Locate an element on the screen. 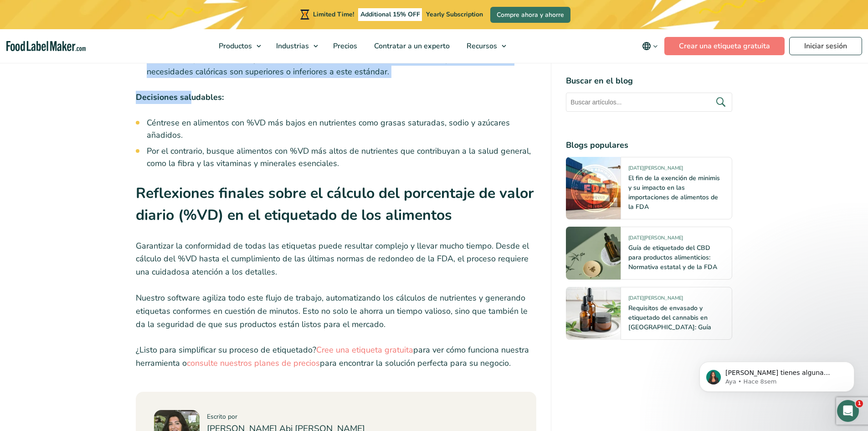 This screenshot has width=868, height=431. li: Céntrese en alimentos con %VD más bajos en nutrientes como grasas saturadas, sodio y azúcares aña... is located at coordinates (342, 129).